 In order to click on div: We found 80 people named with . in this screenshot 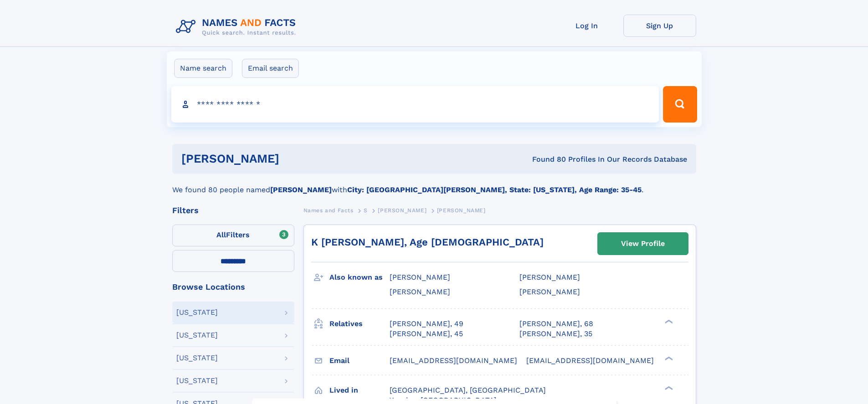, I will do `click(434, 184)`.